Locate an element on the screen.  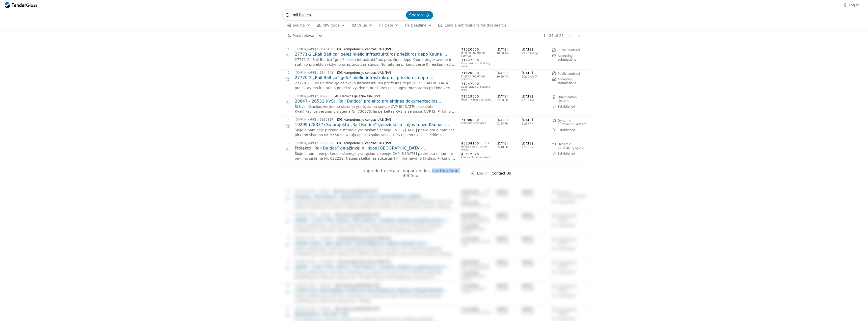
input: Search tenders... is located at coordinates (348, 15).